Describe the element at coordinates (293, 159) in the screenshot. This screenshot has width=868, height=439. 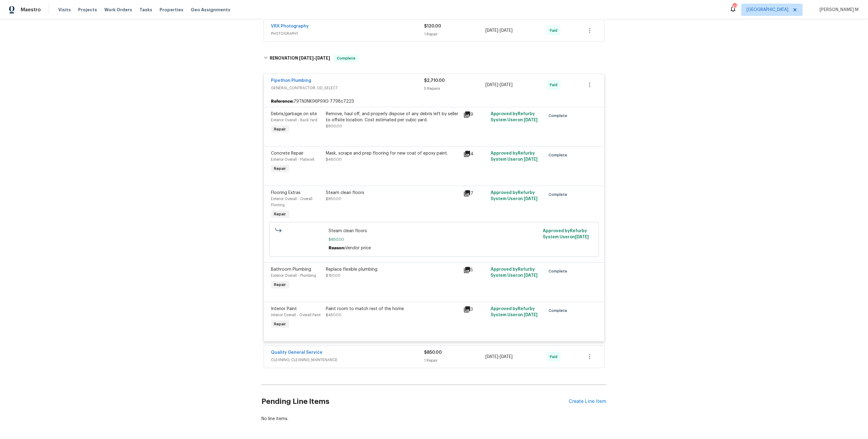
I see `span: Exterior Overall - Flatwork` at that location.